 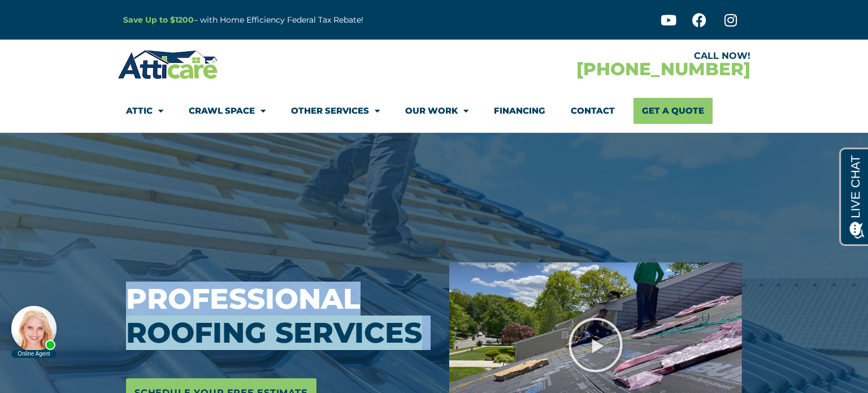 What do you see at coordinates (434, 111) in the screenshot?
I see `nav: Menu` at bounding box center [434, 111].